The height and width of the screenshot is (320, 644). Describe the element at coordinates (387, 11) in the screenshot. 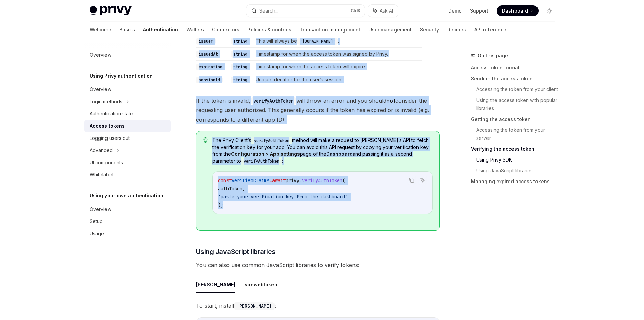

I see `span: Ask AI` at that location.